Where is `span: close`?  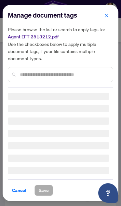 span: close is located at coordinates (107, 16).